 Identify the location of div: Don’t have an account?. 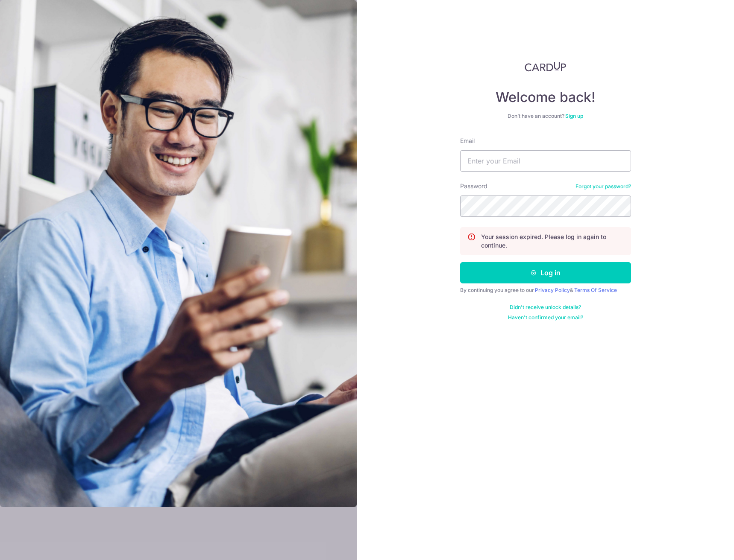
(545, 116).